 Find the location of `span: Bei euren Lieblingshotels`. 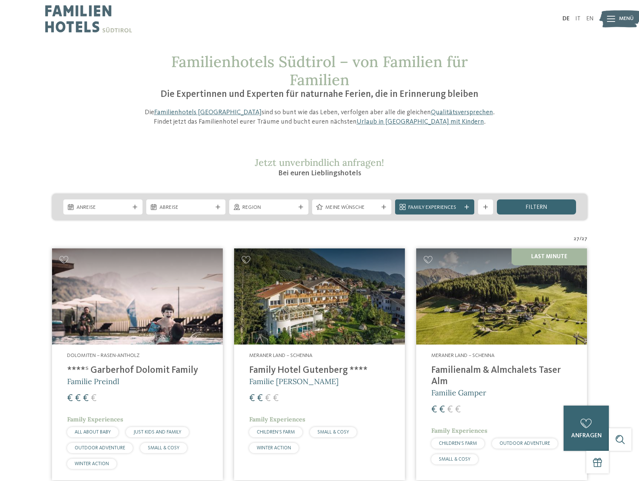

span: Bei euren Lieblingshotels is located at coordinates (320, 174).